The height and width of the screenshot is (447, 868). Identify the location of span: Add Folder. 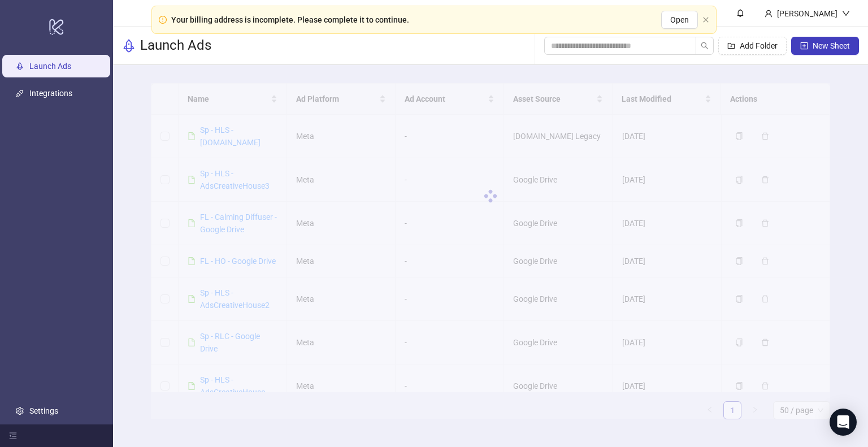
(758, 46).